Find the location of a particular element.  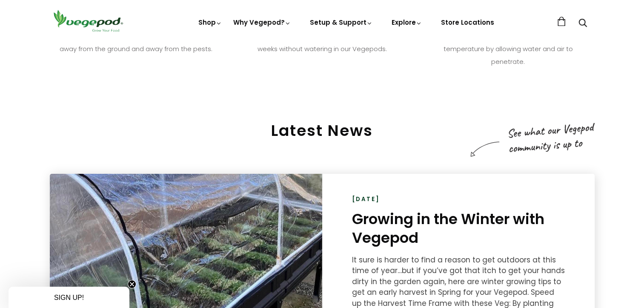

div: SIGN UP!Close teaser is located at coordinates (69, 297).